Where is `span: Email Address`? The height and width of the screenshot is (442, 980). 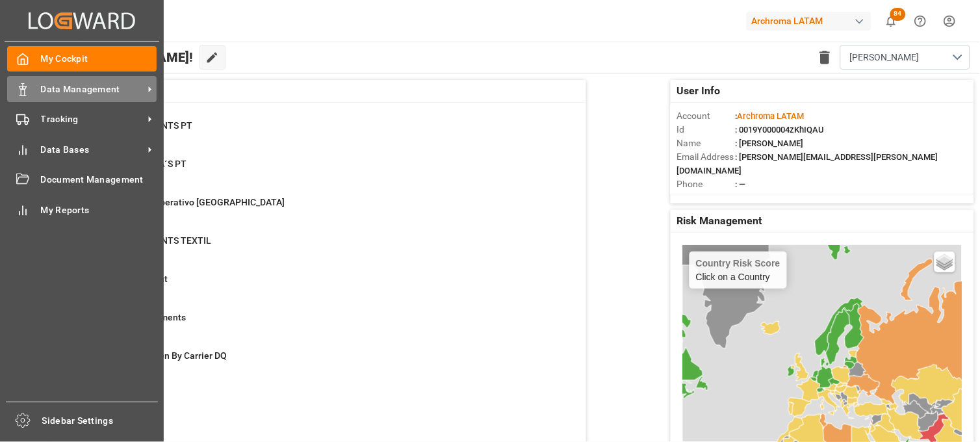 span: Email Address is located at coordinates (706, 157).